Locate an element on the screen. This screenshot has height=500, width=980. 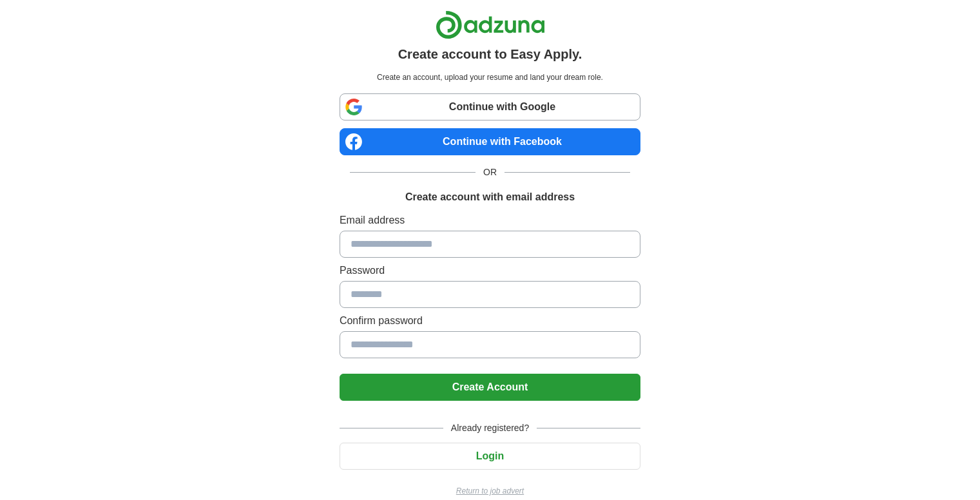
label: Password is located at coordinates (490, 271).